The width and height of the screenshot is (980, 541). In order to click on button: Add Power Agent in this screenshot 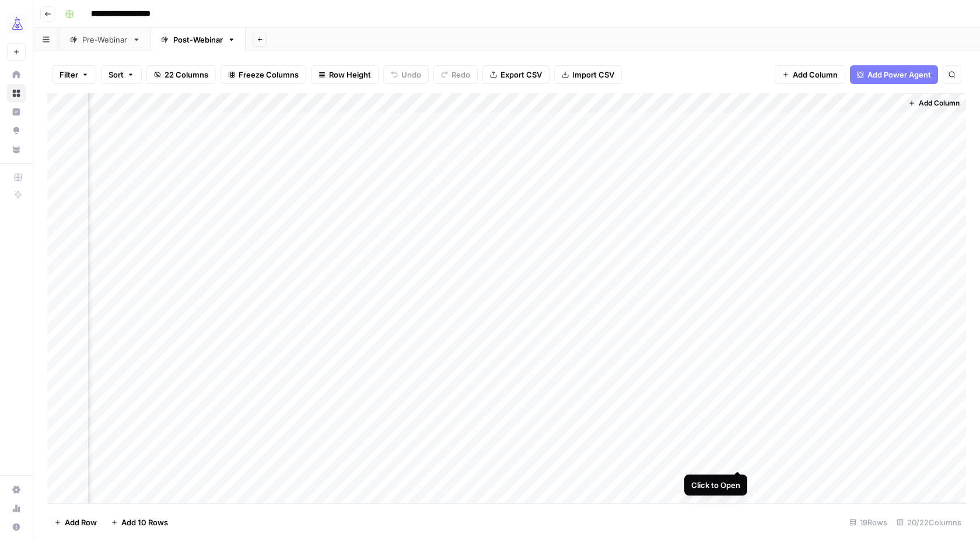, I will do `click(894, 74)`.